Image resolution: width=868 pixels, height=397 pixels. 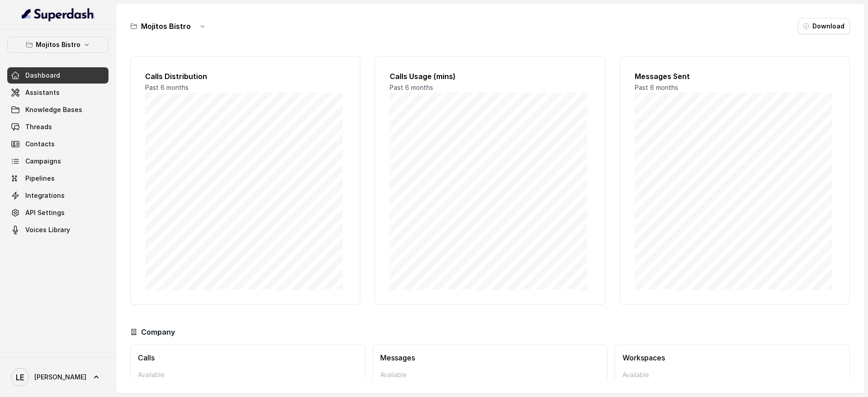 What do you see at coordinates (58, 45) in the screenshot?
I see `p: Mojitos Bistro` at bounding box center [58, 45].